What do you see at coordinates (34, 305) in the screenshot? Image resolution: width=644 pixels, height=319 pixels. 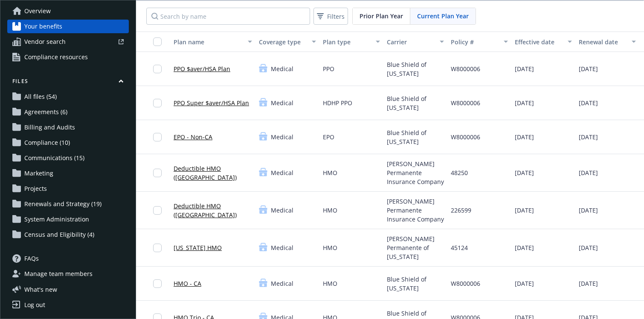 I see `div: Log out` at bounding box center [34, 305].